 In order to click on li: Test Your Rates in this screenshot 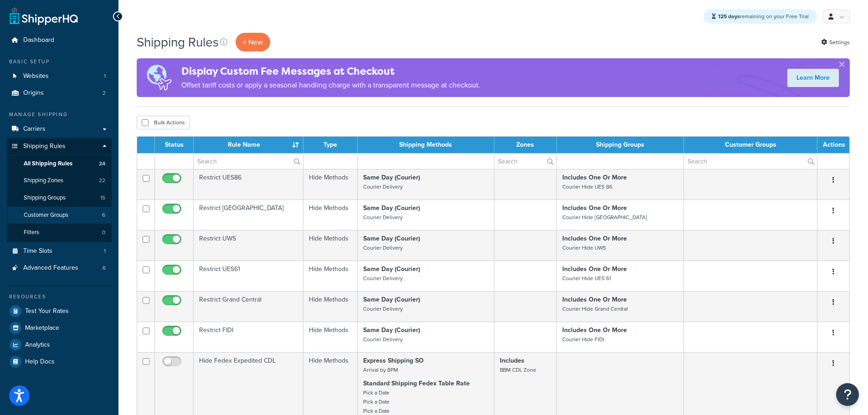, I will do `click(59, 311)`.